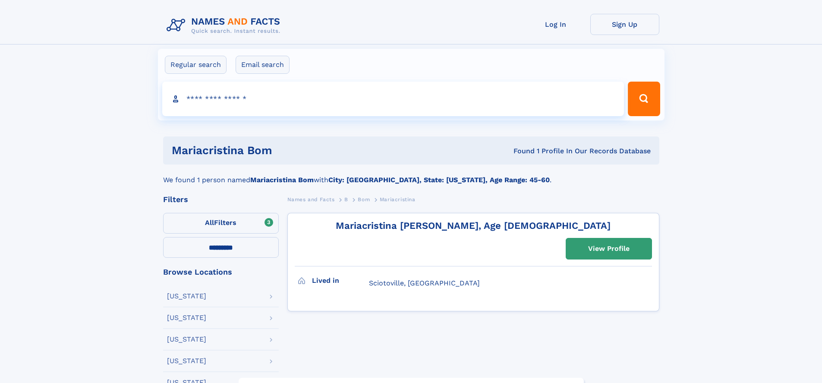 This screenshot has width=822, height=383. What do you see at coordinates (393, 99) in the screenshot?
I see `input: search input` at bounding box center [393, 99].